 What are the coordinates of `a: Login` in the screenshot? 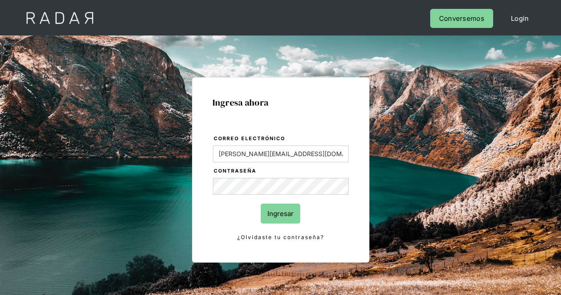 It's located at (520, 18).